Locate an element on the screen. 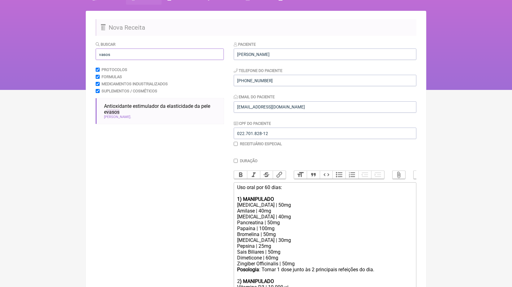 The height and width of the screenshot is (287, 512). strong: Posologia is located at coordinates (248, 270).